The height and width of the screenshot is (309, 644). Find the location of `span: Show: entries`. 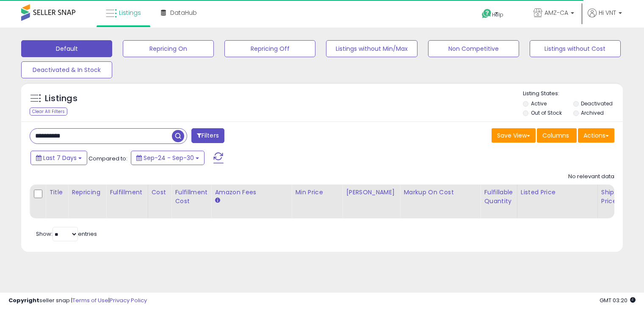

span: Show: entries is located at coordinates (66, 234).